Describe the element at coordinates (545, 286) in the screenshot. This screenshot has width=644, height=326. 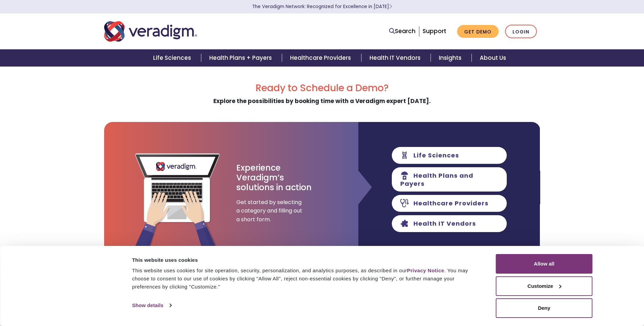
I see `button: Customize` at that location.